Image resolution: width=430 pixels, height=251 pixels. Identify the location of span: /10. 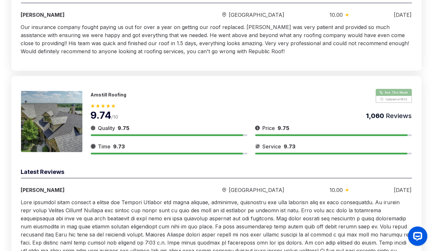
(115, 117).